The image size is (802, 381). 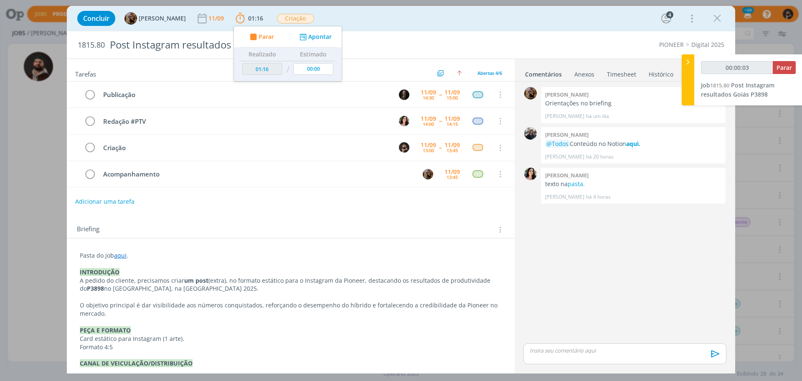 I want to click on span: há 4 horas, so click(x=598, y=197).